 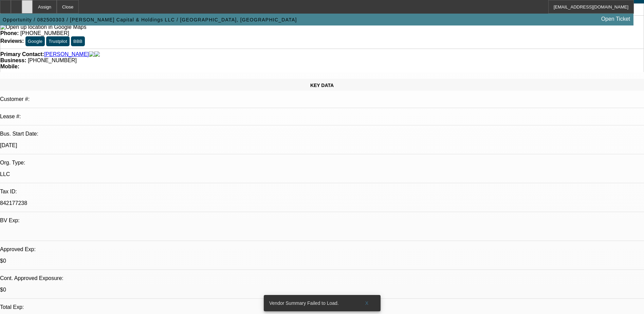 I want to click on span: KEY DATA, so click(x=322, y=85).